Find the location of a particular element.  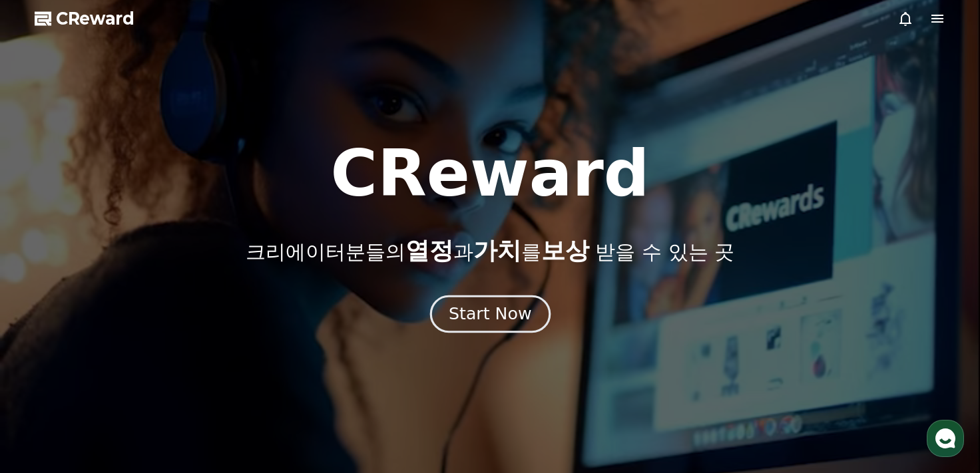

span: CReward is located at coordinates (95, 19).